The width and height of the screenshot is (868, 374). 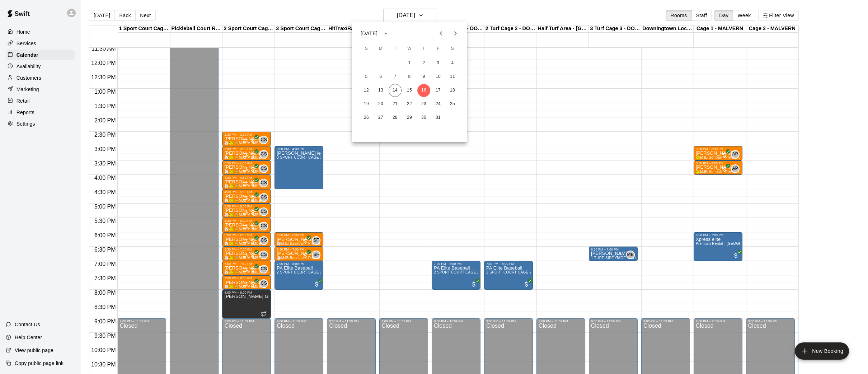 What do you see at coordinates (438, 77) in the screenshot?
I see `button: 10` at bounding box center [438, 77].